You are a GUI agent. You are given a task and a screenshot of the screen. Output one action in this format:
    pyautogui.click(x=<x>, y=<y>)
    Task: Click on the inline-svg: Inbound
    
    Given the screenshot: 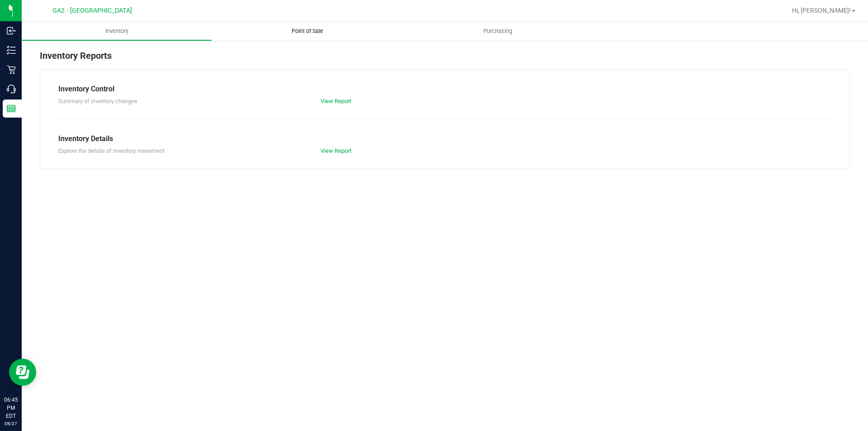 What is the action you would take?
    pyautogui.click(x=12, y=31)
    